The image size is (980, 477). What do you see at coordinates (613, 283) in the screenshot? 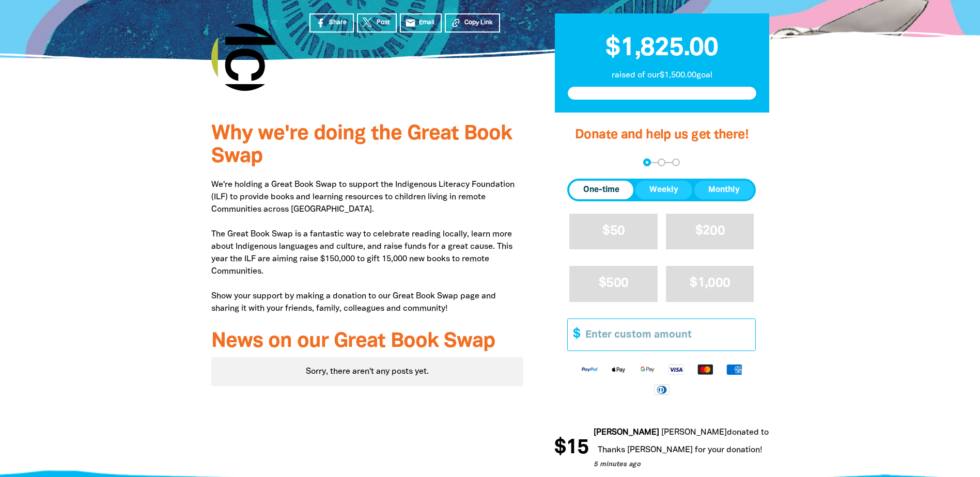
I see `span: $500` at bounding box center [613, 283].